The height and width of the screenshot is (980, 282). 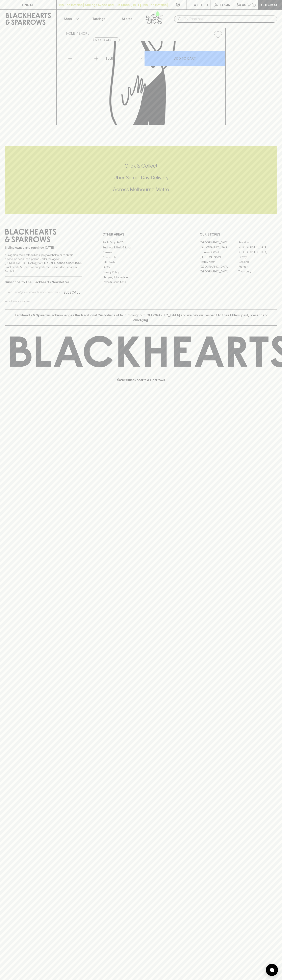 I want to click on a: Thornbury, so click(x=258, y=271).